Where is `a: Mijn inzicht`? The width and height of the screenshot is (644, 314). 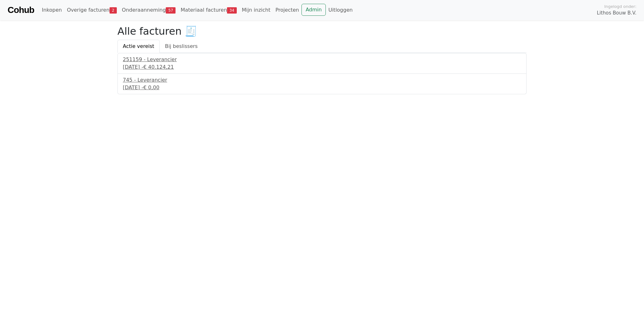 a: Mijn inzicht is located at coordinates (256, 10).